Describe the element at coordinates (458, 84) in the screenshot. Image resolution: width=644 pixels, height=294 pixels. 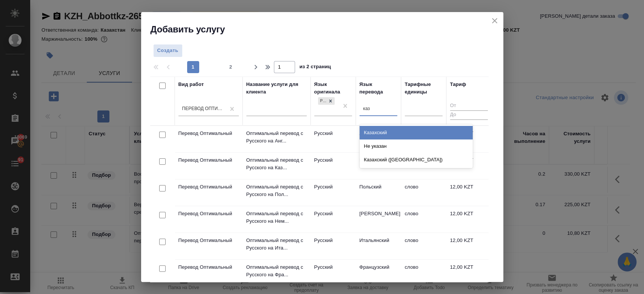
I see `div: Тариф` at that location.